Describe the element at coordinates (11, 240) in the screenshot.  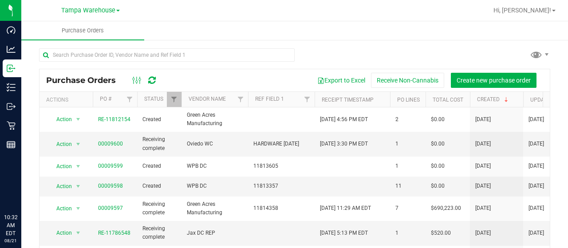
I see `p: 08/21` at that location.